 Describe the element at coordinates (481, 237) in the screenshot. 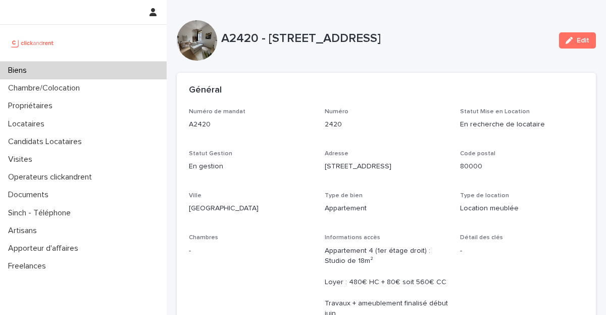

I see `span: Détail des clés` at that location.